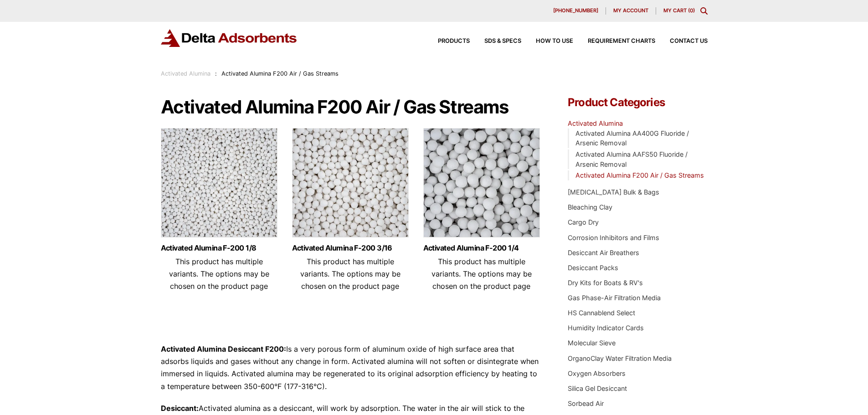  What do you see at coordinates (631, 11) in the screenshot?
I see `span: My account` at bounding box center [631, 11].